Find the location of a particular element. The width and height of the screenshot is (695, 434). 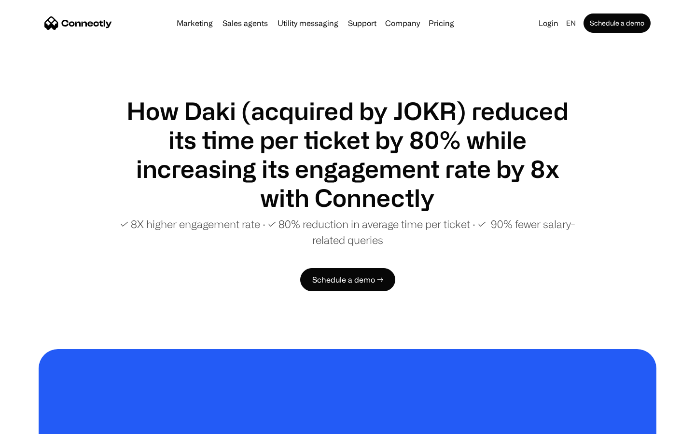

a: Schedule a demo → is located at coordinates (348, 280).